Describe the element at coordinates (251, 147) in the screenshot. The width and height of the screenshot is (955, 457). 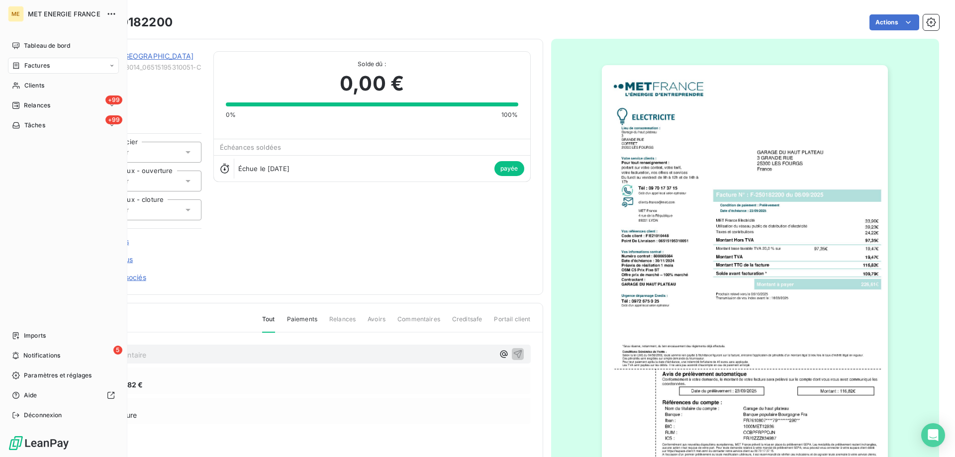
I see `span: Échéances soldées` at that location.